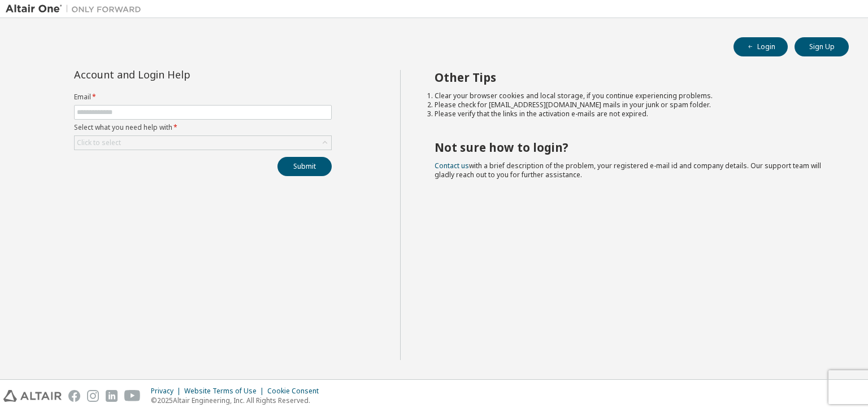  Describe the element at coordinates (631, 96) in the screenshot. I see `li: Clear your browser cookies and local storage, if you continue experiencing problems.` at that location.